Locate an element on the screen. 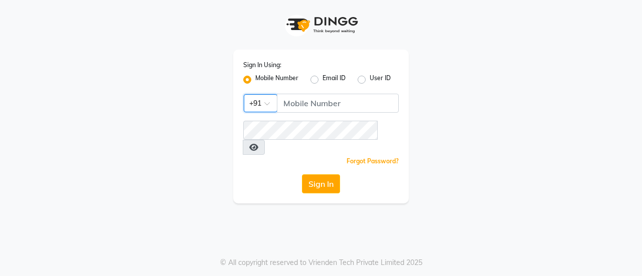 This screenshot has width=642, height=276. label: Mobile Number is located at coordinates (277, 80).